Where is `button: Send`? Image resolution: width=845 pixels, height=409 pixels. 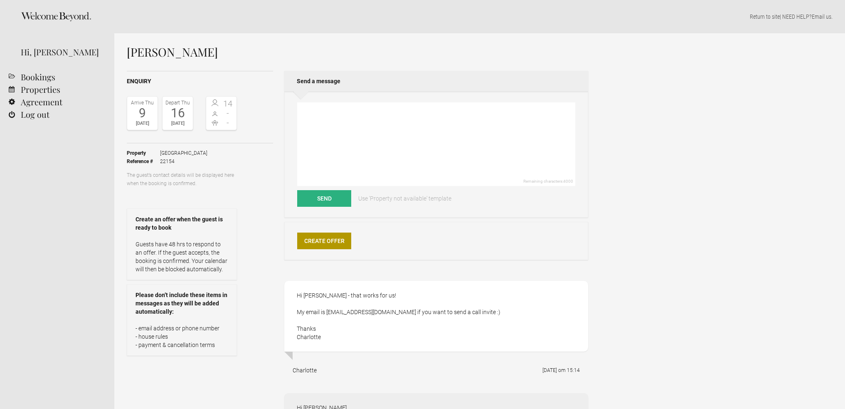 button: Send is located at coordinates (324, 198).